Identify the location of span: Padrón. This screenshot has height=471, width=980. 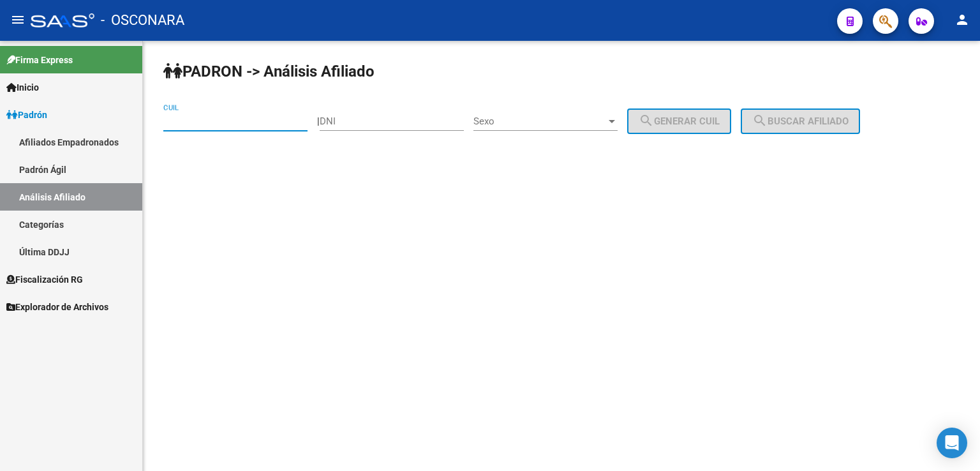
(27, 115).